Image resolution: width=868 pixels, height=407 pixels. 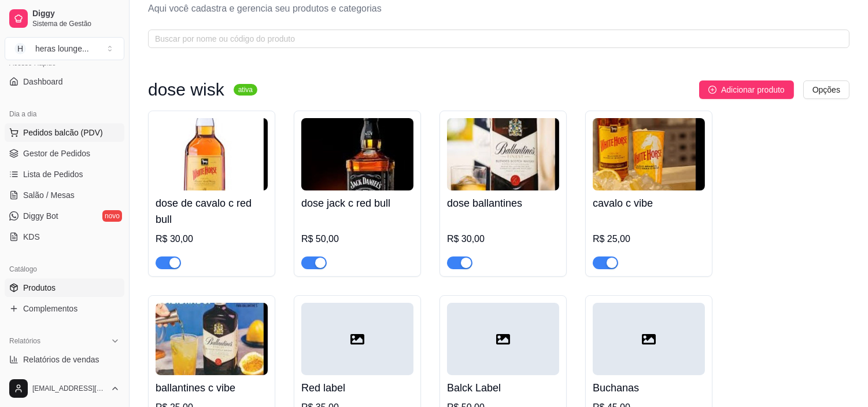 What do you see at coordinates (53, 174) in the screenshot?
I see `span: Lista de Pedidos` at bounding box center [53, 174].